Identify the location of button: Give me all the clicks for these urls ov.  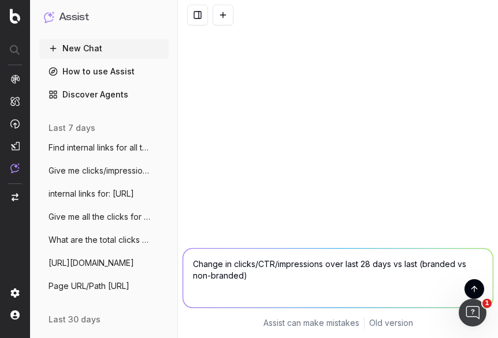
(104, 217).